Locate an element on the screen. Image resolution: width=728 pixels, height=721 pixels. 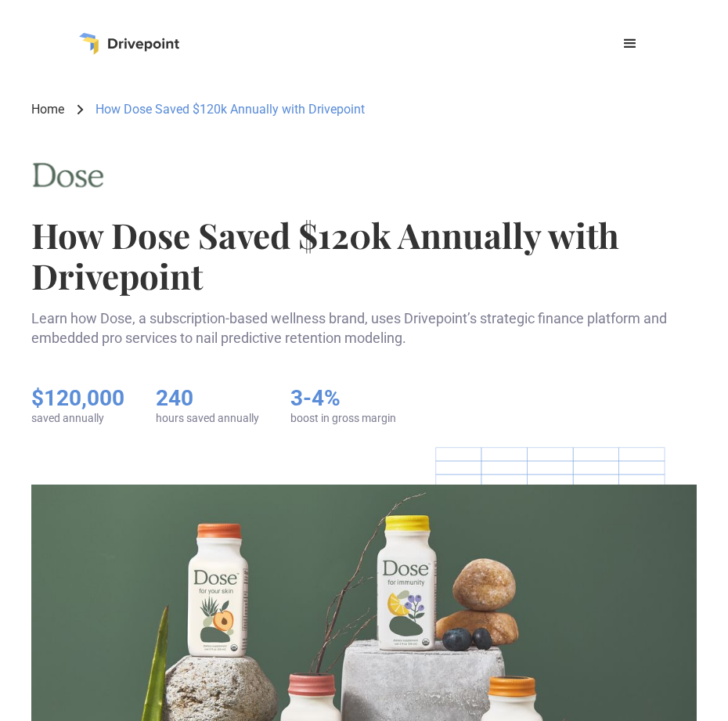
a: Home is located at coordinates (47, 110).